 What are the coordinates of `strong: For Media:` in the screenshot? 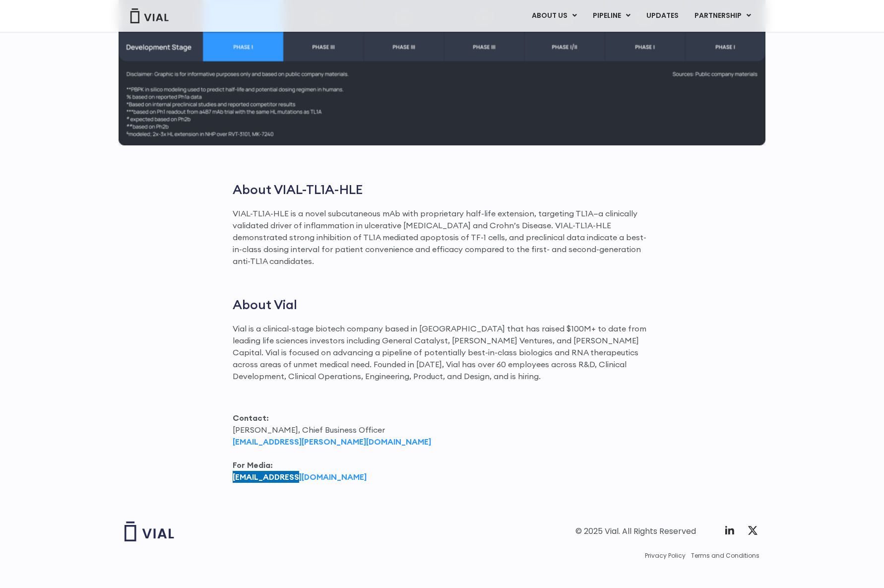 It's located at (253, 465).